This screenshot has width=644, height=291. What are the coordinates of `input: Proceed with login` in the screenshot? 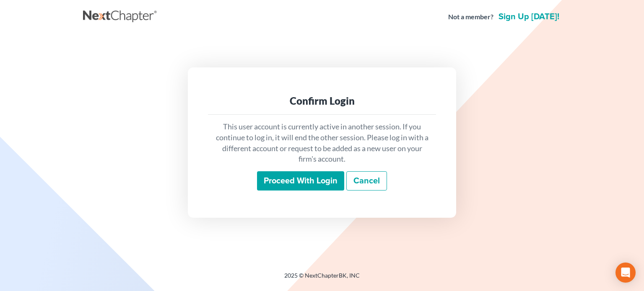 It's located at (300, 181).